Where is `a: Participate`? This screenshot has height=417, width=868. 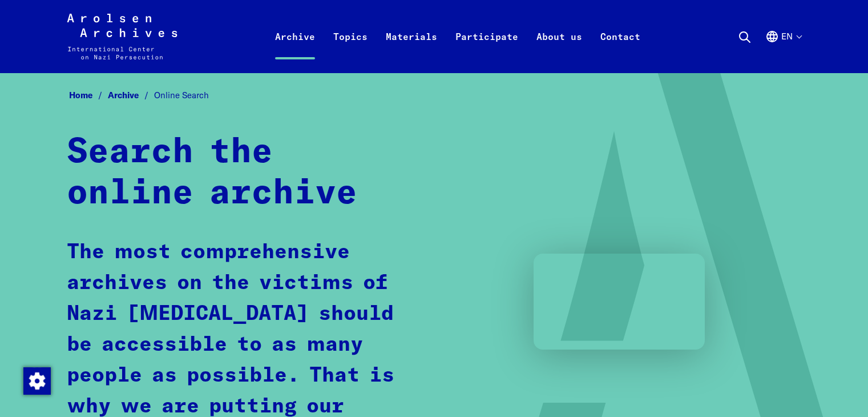
a: Participate is located at coordinates (487, 50).